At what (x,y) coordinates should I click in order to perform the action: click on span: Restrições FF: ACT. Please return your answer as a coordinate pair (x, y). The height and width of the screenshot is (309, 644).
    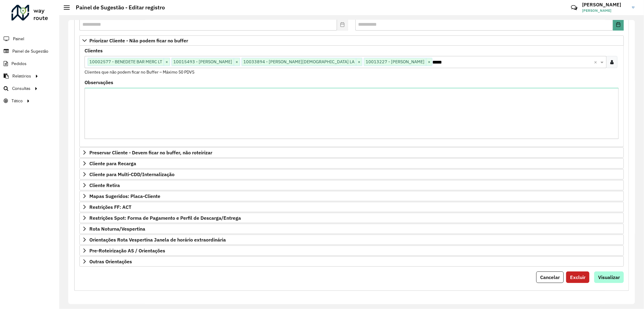
    Looking at the image, I should click on (110, 207).